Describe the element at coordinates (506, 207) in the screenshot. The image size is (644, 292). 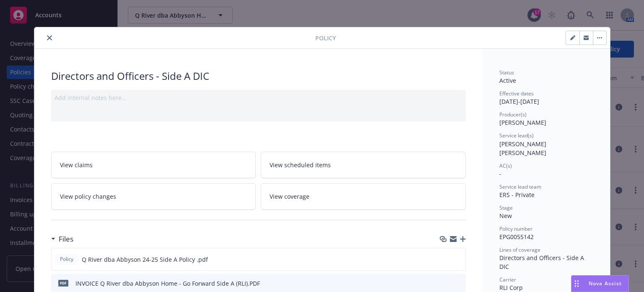
I see `span: Stage` at that location.